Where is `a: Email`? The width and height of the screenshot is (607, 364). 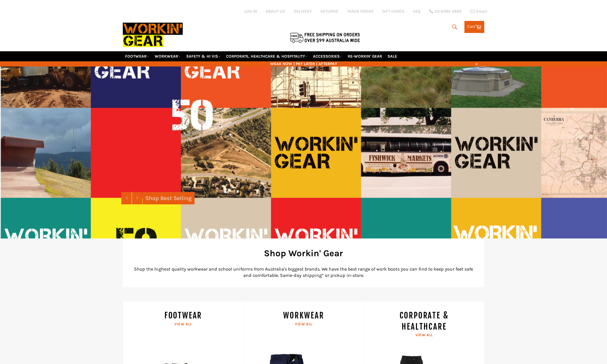
a: Email is located at coordinates (478, 11).